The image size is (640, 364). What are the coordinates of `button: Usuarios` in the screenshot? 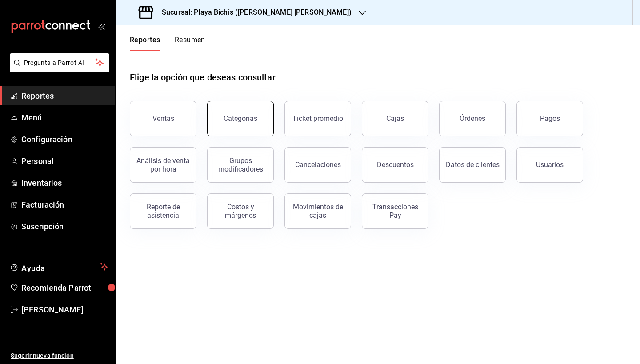 It's located at (549, 165).